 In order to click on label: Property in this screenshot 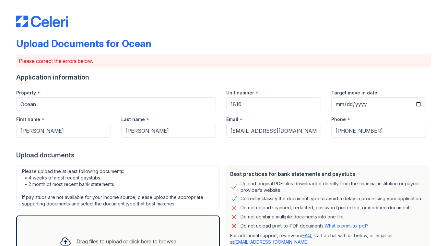, I will do `click(26, 93)`.